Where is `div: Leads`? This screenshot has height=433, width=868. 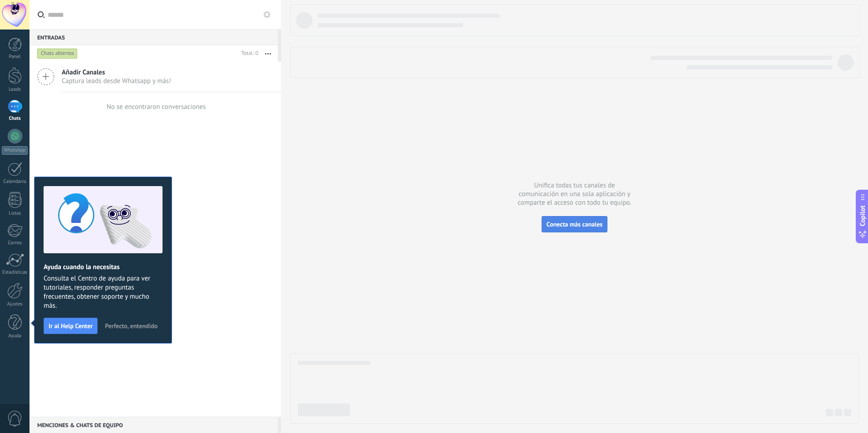
div: Leads is located at coordinates (15, 89).